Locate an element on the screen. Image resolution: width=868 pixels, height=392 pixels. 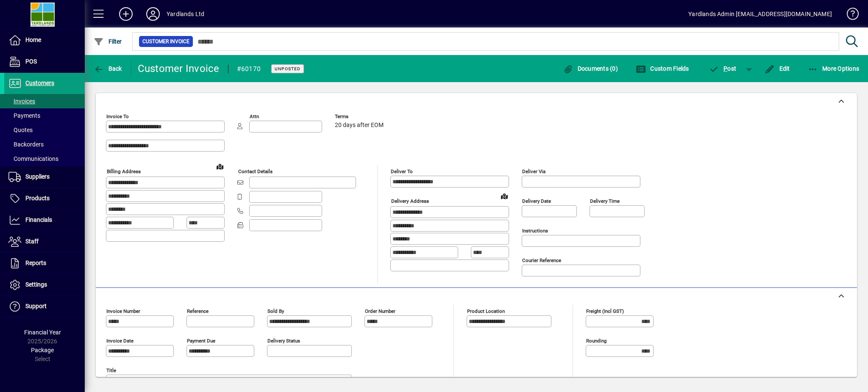
button: Profile is located at coordinates (153, 14).